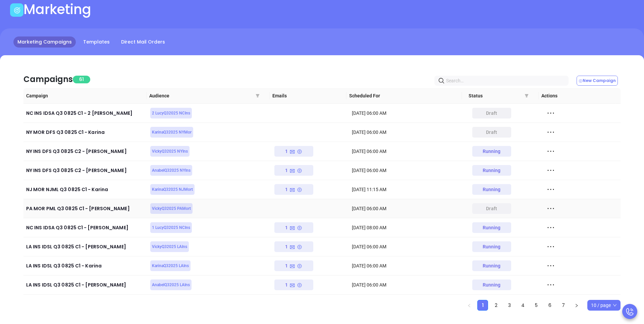  Describe the element at coordinates (57, 10) in the screenshot. I see `h1: Marketing` at that location.